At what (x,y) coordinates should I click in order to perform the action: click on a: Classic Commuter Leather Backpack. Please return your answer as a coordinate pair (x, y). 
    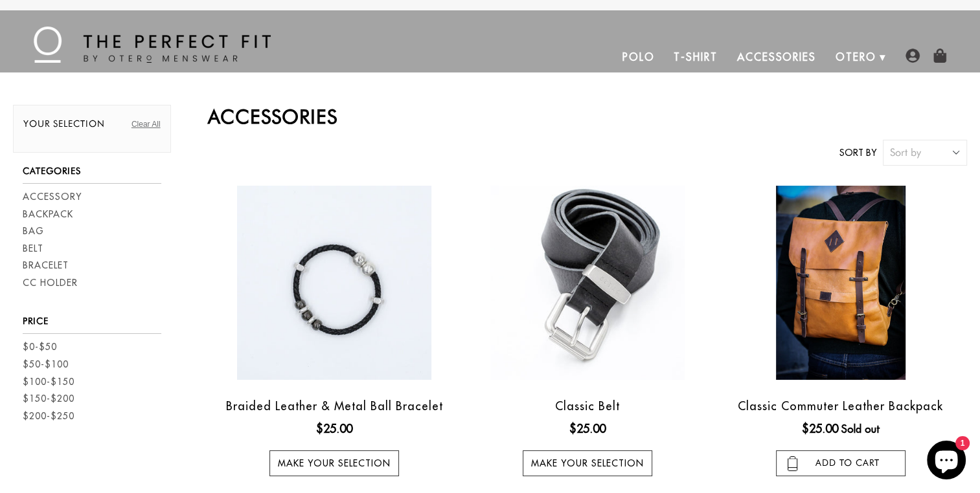
    Looking at the image, I should click on (840, 406).